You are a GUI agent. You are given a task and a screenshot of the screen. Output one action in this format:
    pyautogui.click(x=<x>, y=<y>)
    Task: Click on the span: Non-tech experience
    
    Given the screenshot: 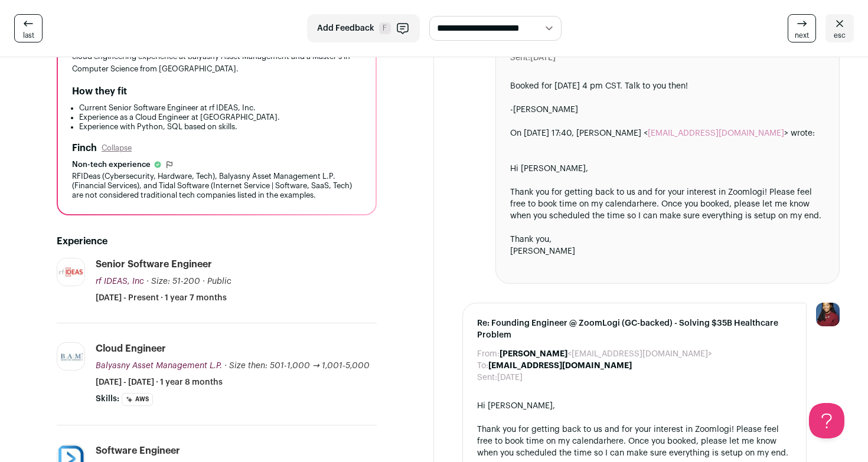 What is the action you would take?
    pyautogui.click(x=111, y=164)
    